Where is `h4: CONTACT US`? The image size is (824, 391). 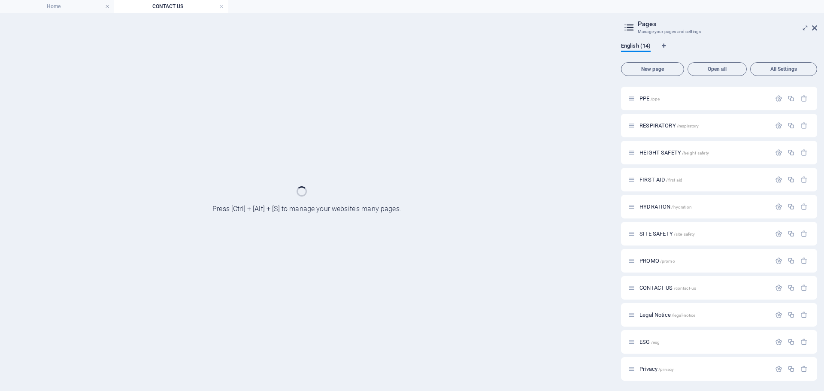
h4: CONTACT US is located at coordinates (171, 6).